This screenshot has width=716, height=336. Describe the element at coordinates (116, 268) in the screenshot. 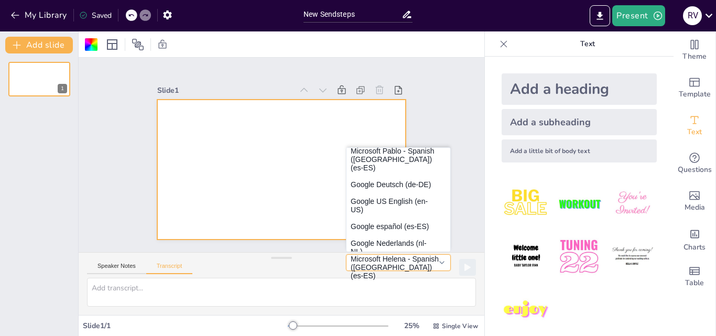

I see `button: Speaker Notes` at that location.